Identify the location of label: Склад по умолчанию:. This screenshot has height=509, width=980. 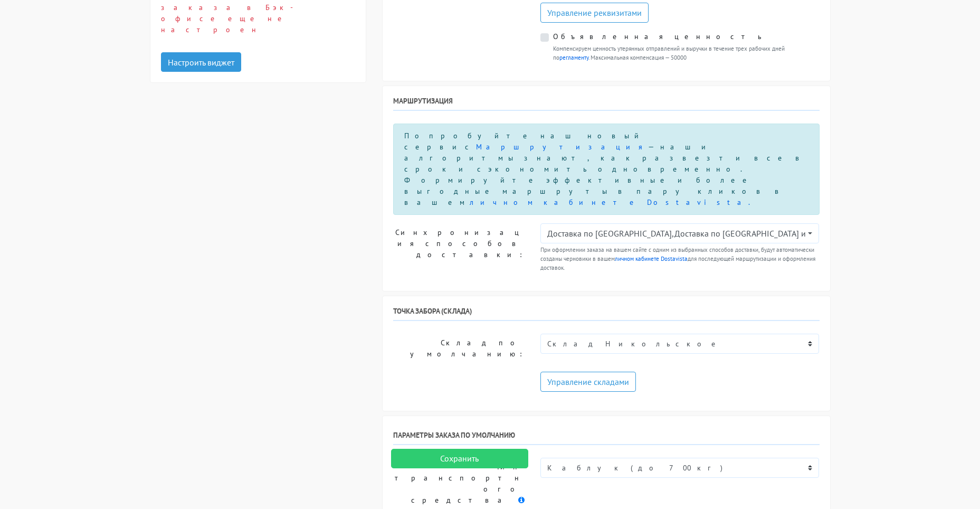
(458, 349).